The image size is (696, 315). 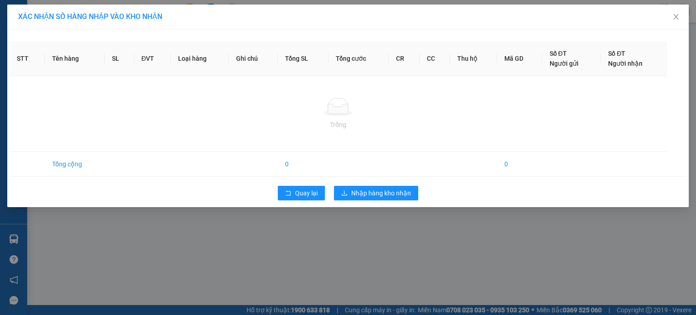 I want to click on th: SL, so click(x=119, y=58).